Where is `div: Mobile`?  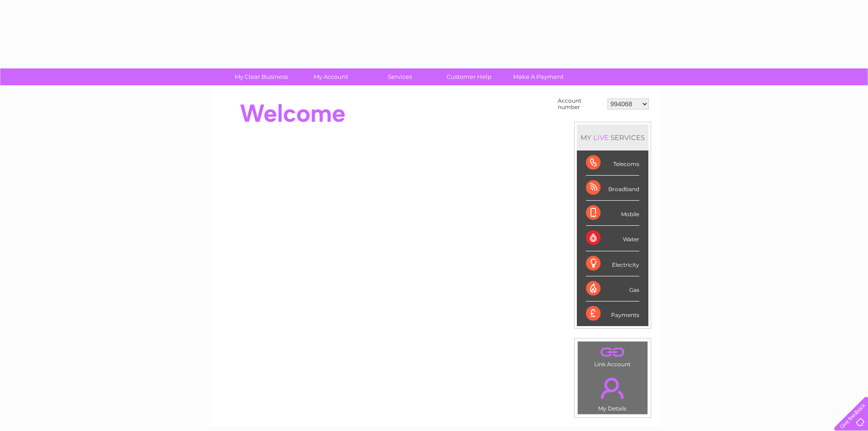
div: Mobile is located at coordinates (612, 213).